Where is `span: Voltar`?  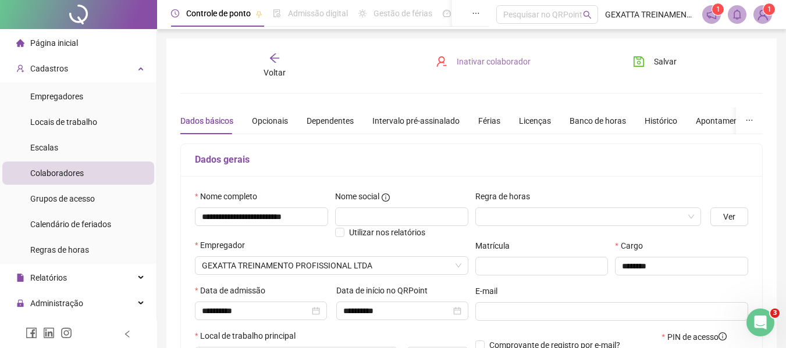
span: Voltar is located at coordinates (274, 73).